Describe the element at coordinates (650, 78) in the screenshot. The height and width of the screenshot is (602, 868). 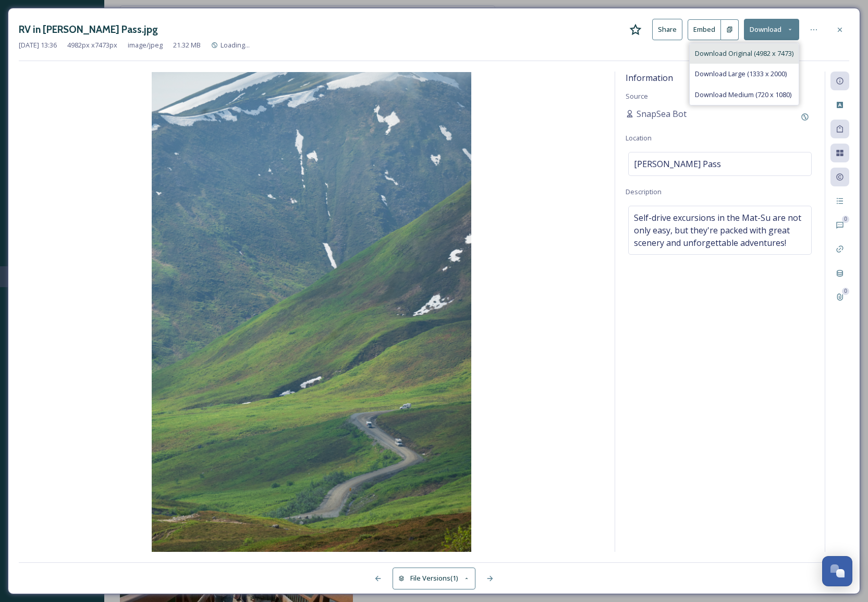
I see `span: Information` at that location.